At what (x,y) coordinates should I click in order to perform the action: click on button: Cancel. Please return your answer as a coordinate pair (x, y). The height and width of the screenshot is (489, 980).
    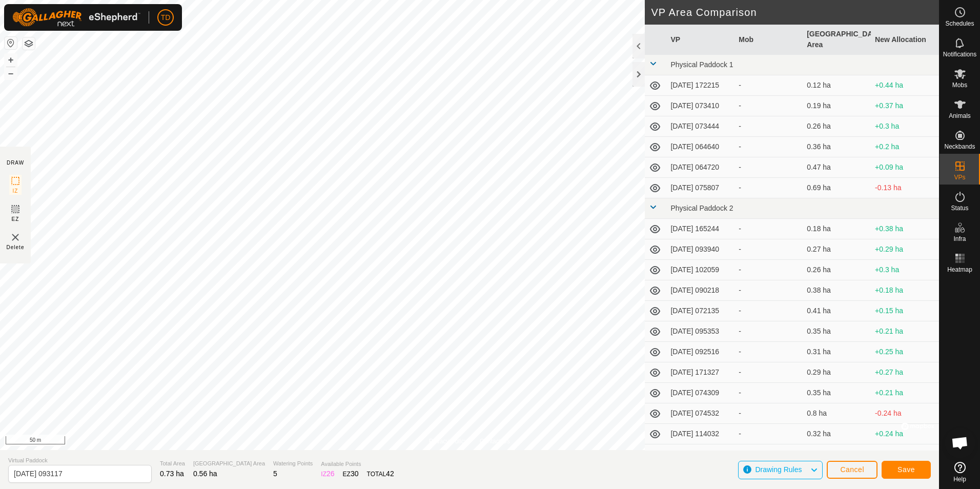
    Looking at the image, I should click on (852, 470).